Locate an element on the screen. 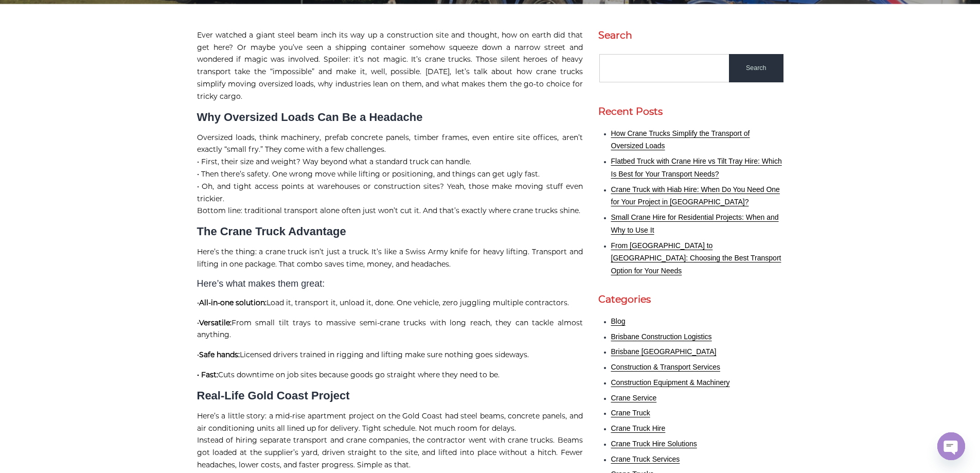 Image resolution: width=980 pixels, height=473 pixels. strong: • Fast: is located at coordinates (207, 375).